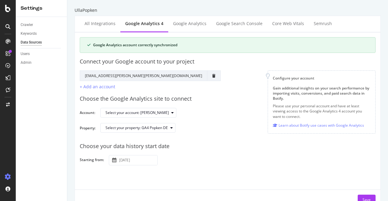 Image resolution: width=388 pixels, height=201 pixels. What do you see at coordinates (239, 24) in the screenshot?
I see `div: Google Search Console` at bounding box center [239, 24].